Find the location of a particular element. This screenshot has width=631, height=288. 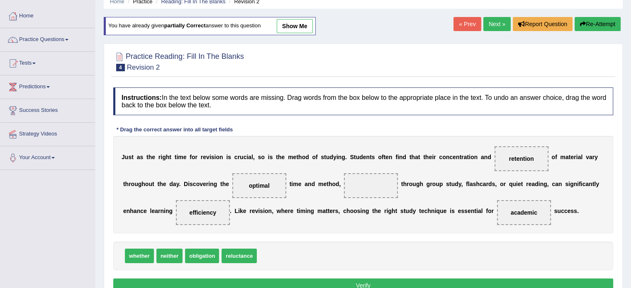

a: Success Stories is located at coordinates (48, 110).